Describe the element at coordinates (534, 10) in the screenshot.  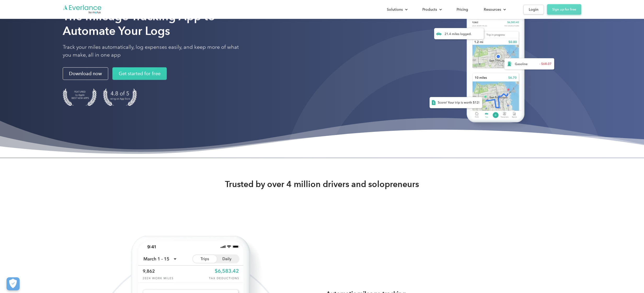
I see `div: Login` at that location.